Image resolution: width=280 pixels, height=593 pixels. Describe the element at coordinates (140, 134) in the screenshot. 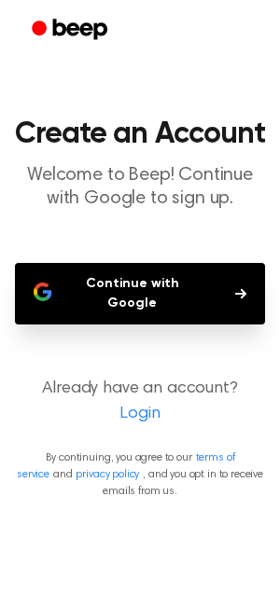

I see `h1: Create an Account` at that location.